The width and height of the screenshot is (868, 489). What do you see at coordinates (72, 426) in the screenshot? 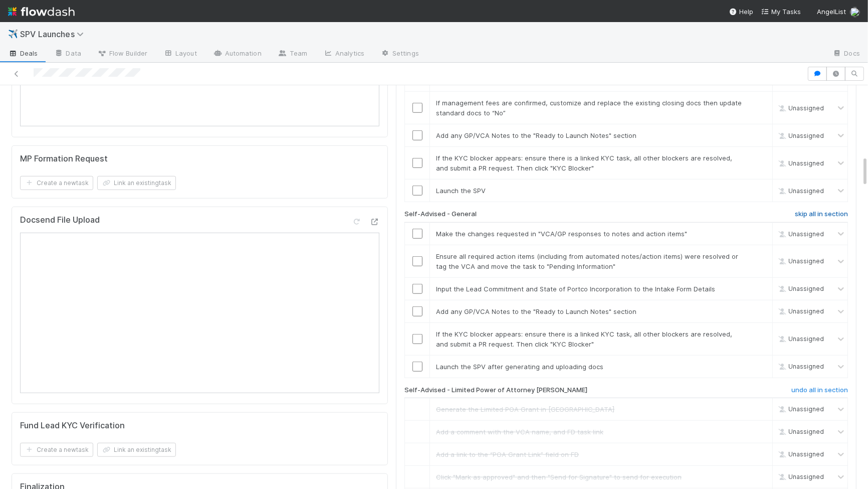
I see `h5: Fund Lead KYC Verification` at bounding box center [72, 426].